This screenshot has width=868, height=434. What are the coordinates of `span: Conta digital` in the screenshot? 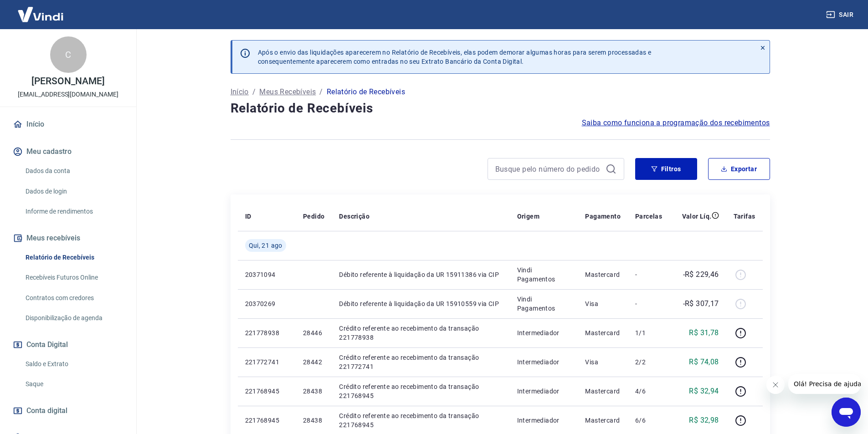 It's located at (47, 411).